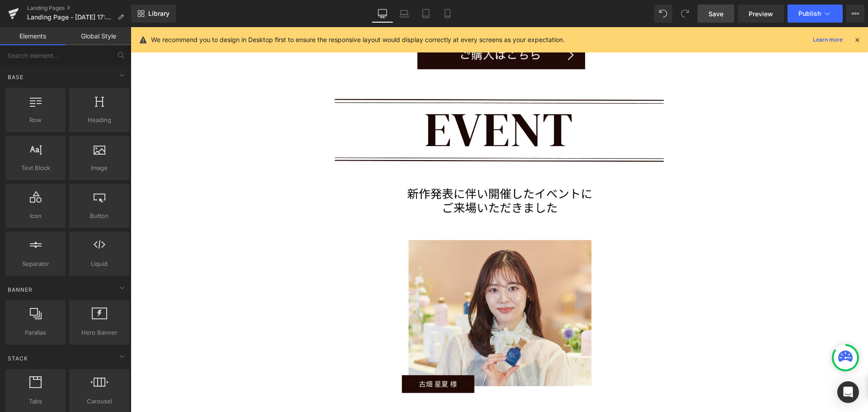 The image size is (868, 412). I want to click on span: Separator, so click(35, 264).